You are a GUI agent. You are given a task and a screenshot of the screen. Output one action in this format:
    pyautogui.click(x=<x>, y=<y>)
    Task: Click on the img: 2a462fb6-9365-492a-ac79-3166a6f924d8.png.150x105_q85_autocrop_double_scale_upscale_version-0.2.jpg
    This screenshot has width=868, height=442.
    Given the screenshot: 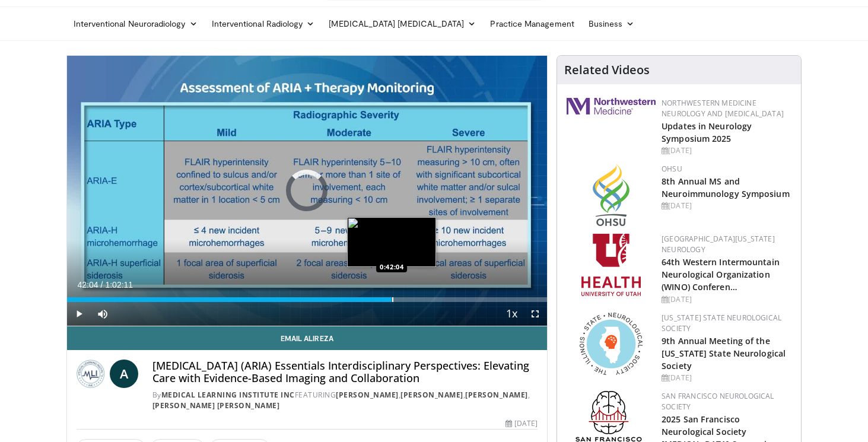 What is the action you would take?
    pyautogui.click(x=611, y=106)
    